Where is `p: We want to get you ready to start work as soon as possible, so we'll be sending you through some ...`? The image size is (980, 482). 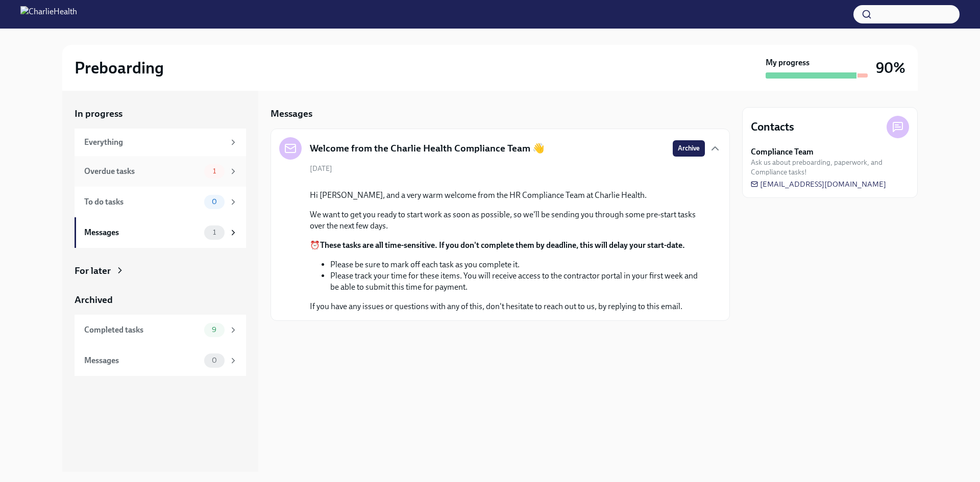 p: We want to get you ready to start work as soon as possible, so we'll be sending you through some ... is located at coordinates (507, 220).